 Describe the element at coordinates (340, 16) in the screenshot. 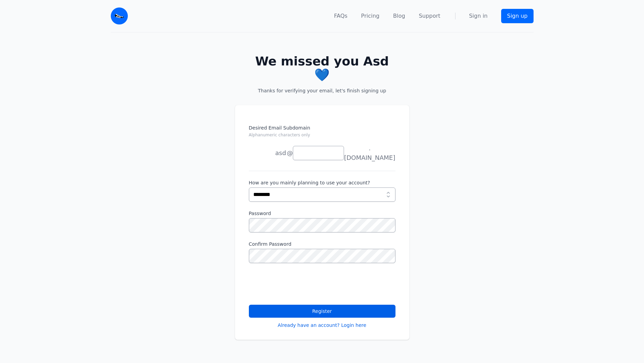

I see `a: FAQs` at that location.